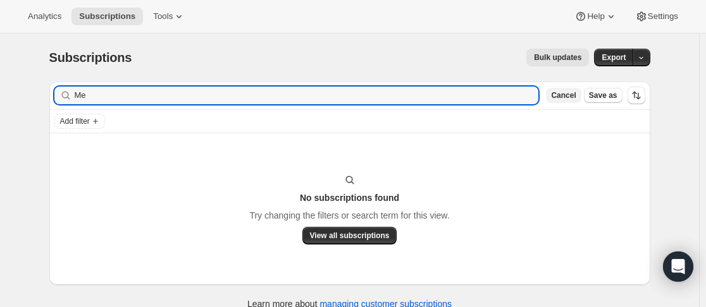 Image resolution: width=706 pixels, height=307 pixels. Describe the element at coordinates (613, 58) in the screenshot. I see `span: Export` at that location.